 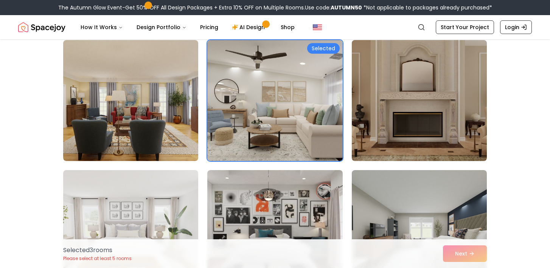 I want to click on span: *Not applicable to packages already purchased*, so click(x=427, y=8).